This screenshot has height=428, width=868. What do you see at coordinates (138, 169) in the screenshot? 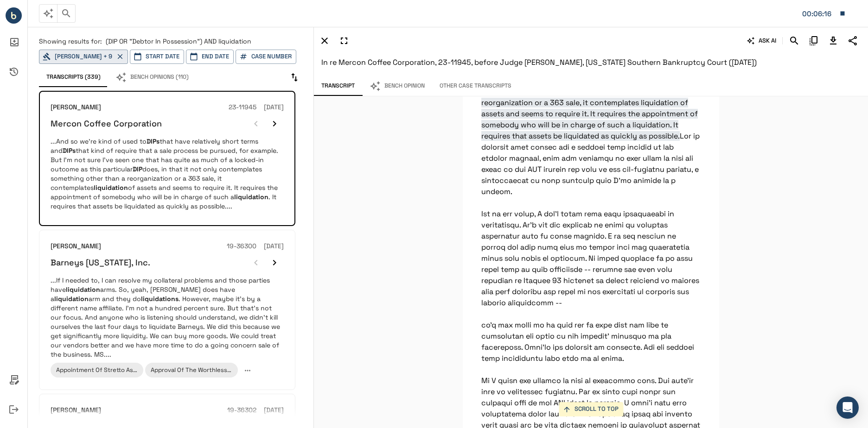
I see `em: DIP` at bounding box center [138, 169].